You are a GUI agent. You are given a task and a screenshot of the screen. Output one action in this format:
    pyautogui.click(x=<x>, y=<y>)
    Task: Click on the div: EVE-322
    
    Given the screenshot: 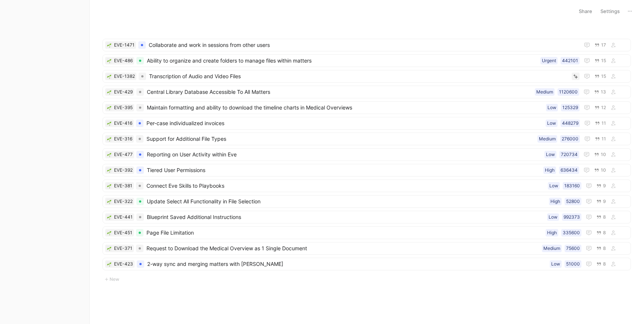 What is the action you would take?
    pyautogui.click(x=124, y=201)
    